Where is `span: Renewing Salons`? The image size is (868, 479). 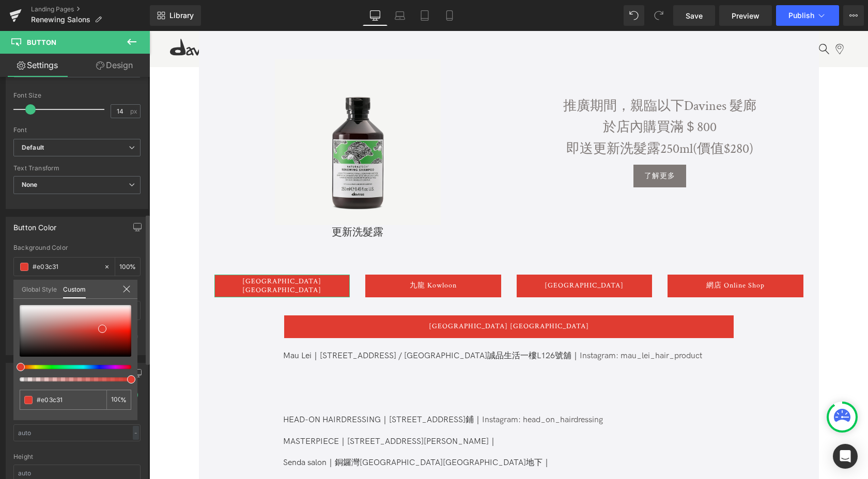 span: Renewing Salons is located at coordinates (61, 20).